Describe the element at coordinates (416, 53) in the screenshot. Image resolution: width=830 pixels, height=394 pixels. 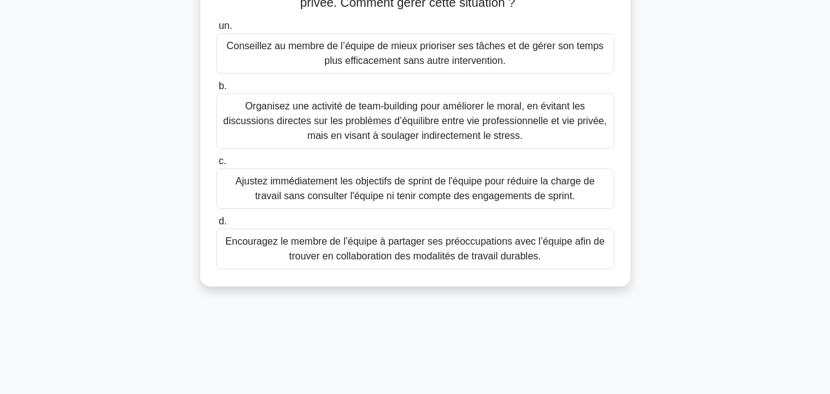
I see `font: Conseillez au membre de l’équipe de mieux prioriser ses tâches et de gérer son temps plus efficac...` at that location.